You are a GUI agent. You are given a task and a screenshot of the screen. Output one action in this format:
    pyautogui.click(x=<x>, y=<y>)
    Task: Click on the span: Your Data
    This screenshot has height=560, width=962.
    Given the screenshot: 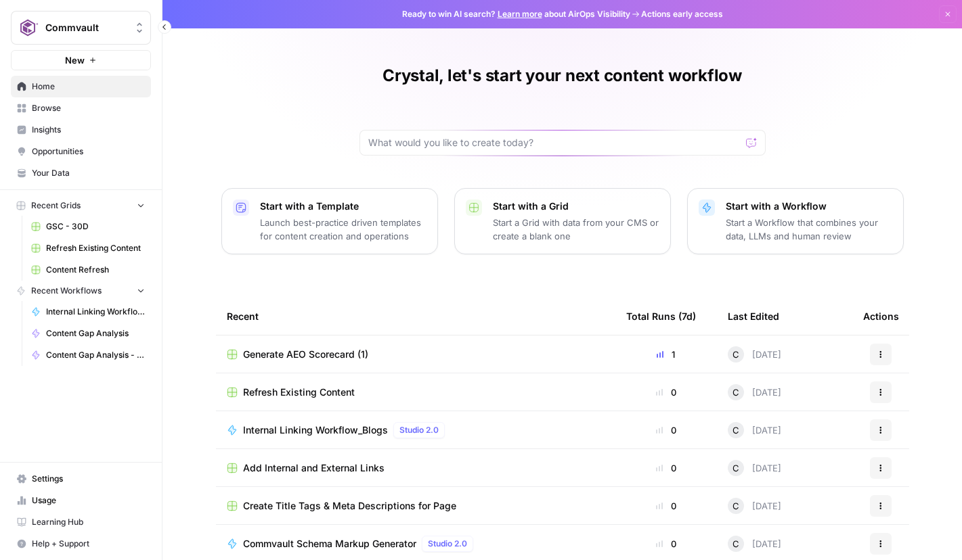 What is the action you would take?
    pyautogui.click(x=88, y=173)
    